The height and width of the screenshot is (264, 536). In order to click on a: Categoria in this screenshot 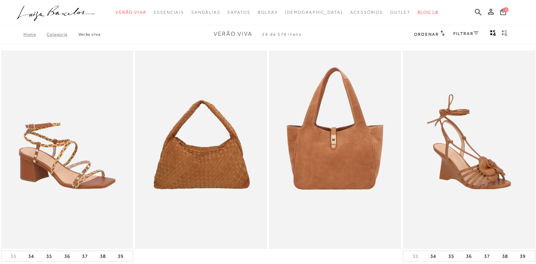, I will do `click(62, 34)`.